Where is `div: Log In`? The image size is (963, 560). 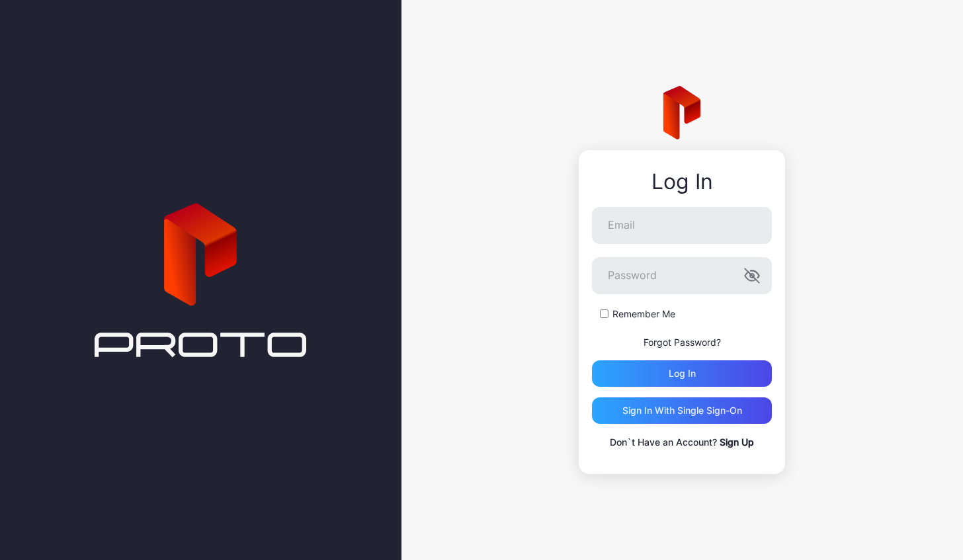 div: Log In is located at coordinates (682, 182).